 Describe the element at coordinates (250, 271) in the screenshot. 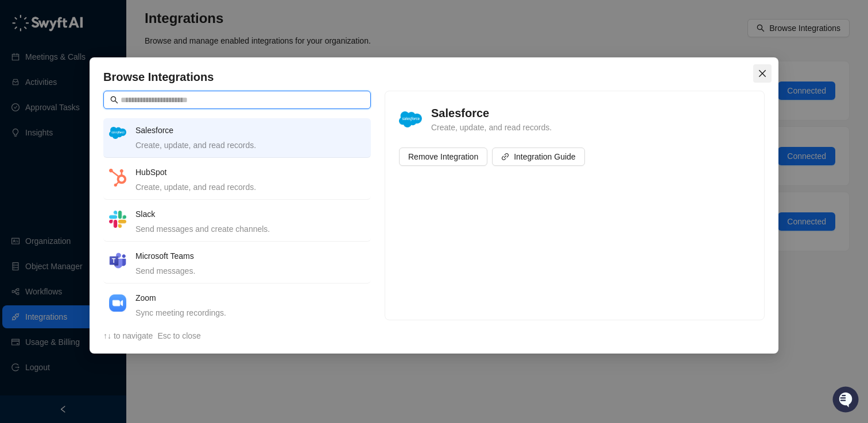

I see `div: Send messages.` at that location.